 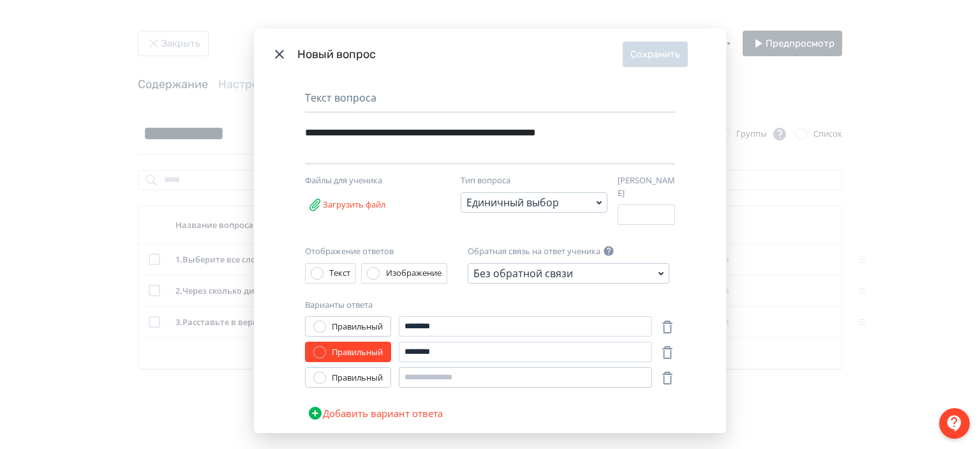 What do you see at coordinates (524, 274) in the screenshot?
I see `div: Без обратной связи` at bounding box center [524, 274].